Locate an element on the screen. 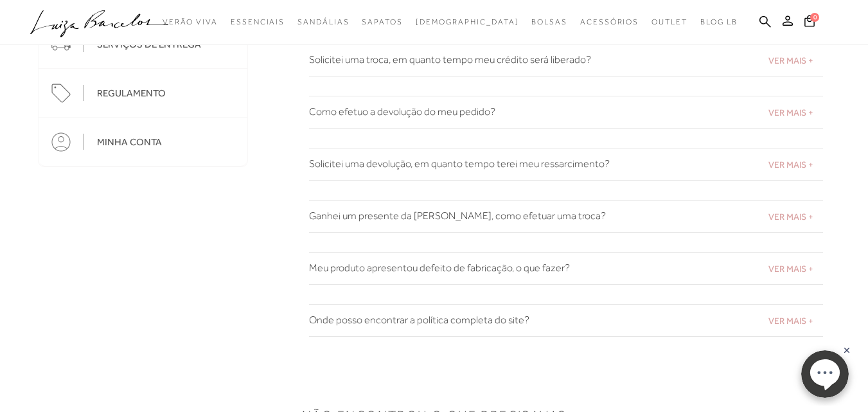 This screenshot has height=412, width=868. h2: Solicitei uma devolução, em quanto tempo terei meu ressarcimento? is located at coordinates (566, 164).